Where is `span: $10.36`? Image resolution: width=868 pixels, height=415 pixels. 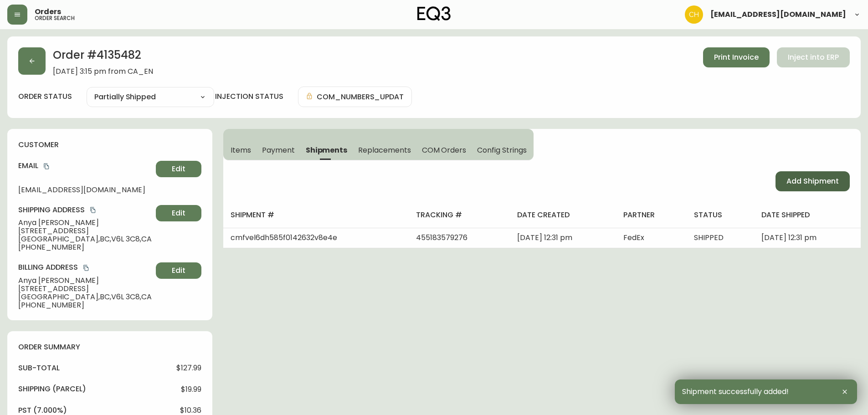
span: $10.36 is located at coordinates (190, 411).